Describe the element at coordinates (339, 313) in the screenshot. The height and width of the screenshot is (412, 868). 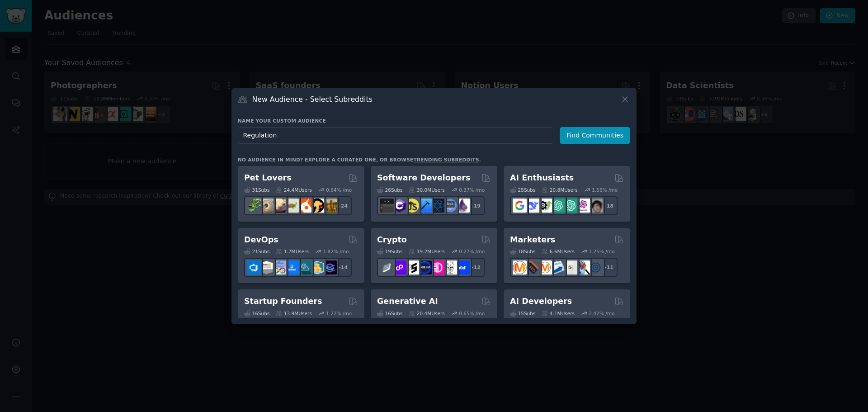
I see `div: 1.22 % /mo` at that location.